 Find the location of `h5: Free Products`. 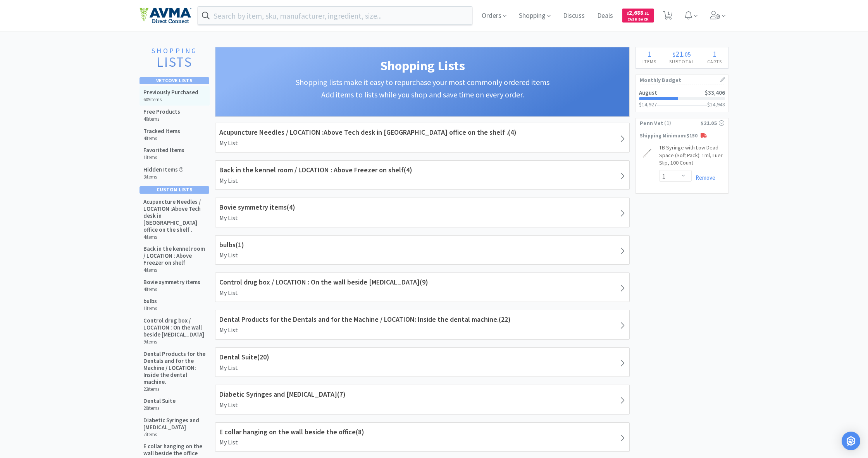

h5: Free Products is located at coordinates (161, 112).